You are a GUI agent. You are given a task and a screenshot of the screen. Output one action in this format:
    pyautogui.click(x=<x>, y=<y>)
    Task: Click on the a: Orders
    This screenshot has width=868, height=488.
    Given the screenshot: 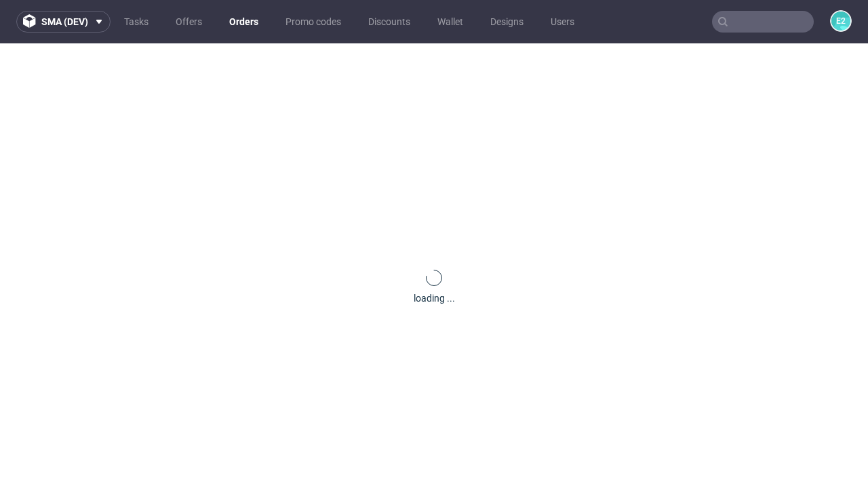 What is the action you would take?
    pyautogui.click(x=244, y=22)
    